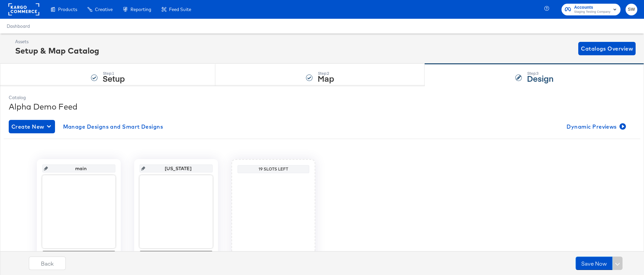 This screenshot has height=275, width=644. Describe the element at coordinates (595, 127) in the screenshot. I see `button: Dynamic Previews` at that location.